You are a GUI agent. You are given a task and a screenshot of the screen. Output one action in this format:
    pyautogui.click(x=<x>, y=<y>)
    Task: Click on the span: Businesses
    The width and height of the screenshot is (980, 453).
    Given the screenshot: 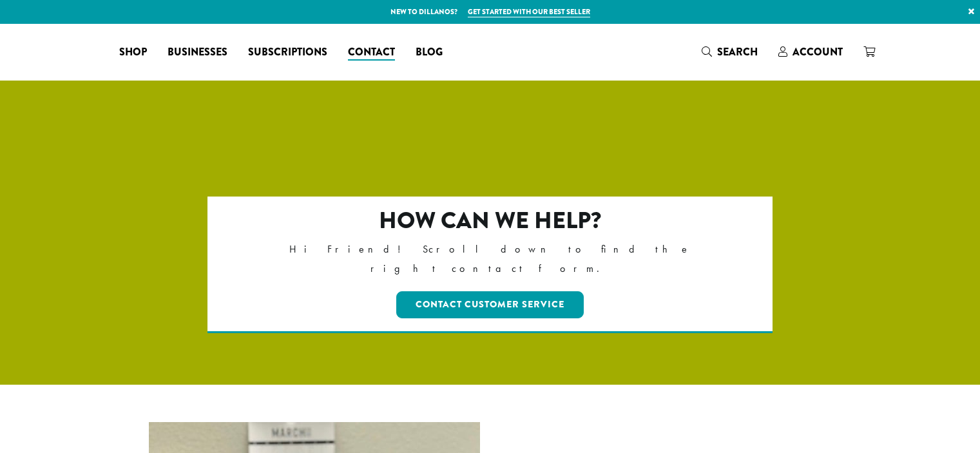 What is the action you would take?
    pyautogui.click(x=197, y=52)
    